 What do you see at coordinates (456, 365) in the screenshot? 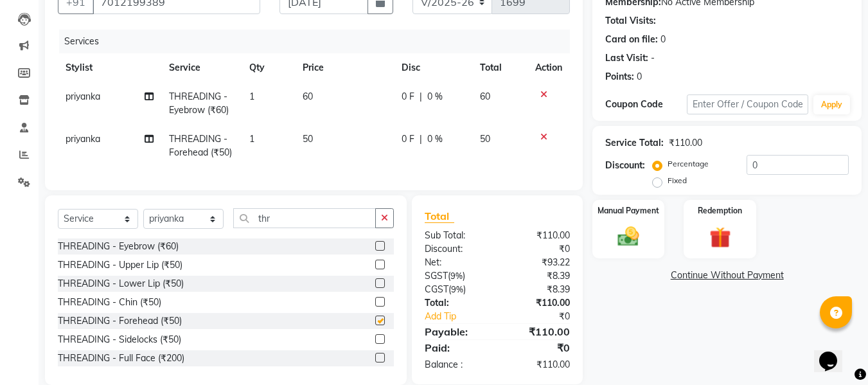
I see `div: Balance :` at bounding box center [456, 365].